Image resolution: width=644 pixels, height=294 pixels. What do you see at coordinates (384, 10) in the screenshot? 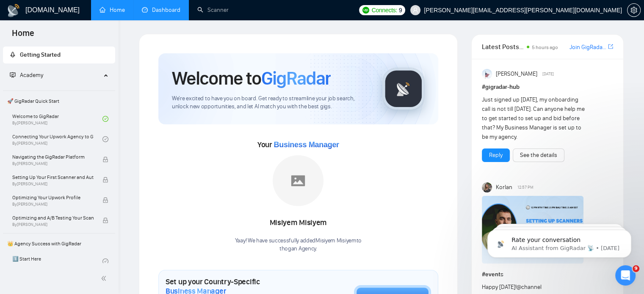
I see `span: Connects:` at bounding box center [384, 10].